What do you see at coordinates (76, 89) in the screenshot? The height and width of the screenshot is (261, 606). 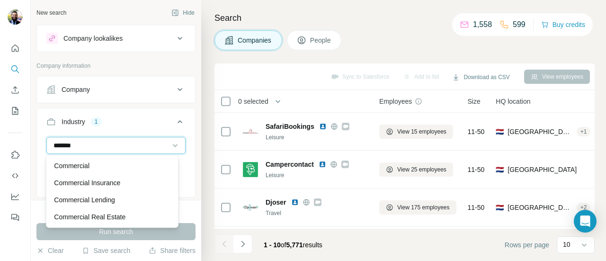 I see `div: Company` at bounding box center [76, 89].